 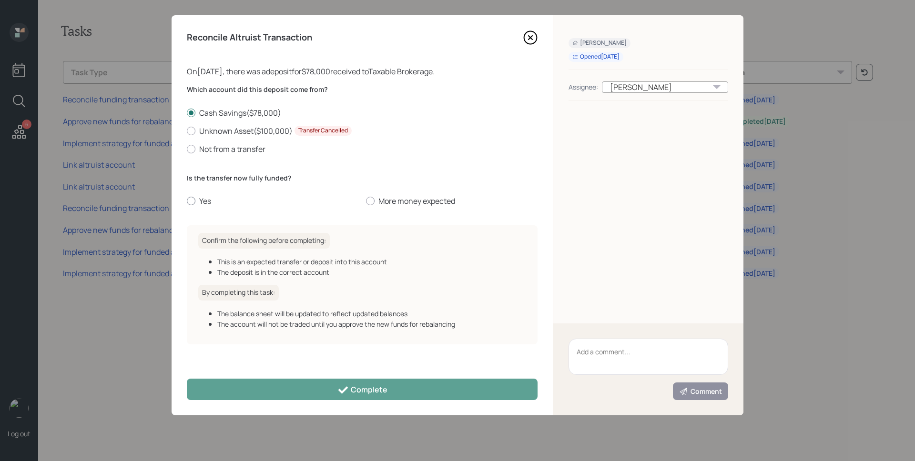 What do you see at coordinates (362, 178) in the screenshot?
I see `label: Is the transfer now fully funded?` at bounding box center [362, 178].